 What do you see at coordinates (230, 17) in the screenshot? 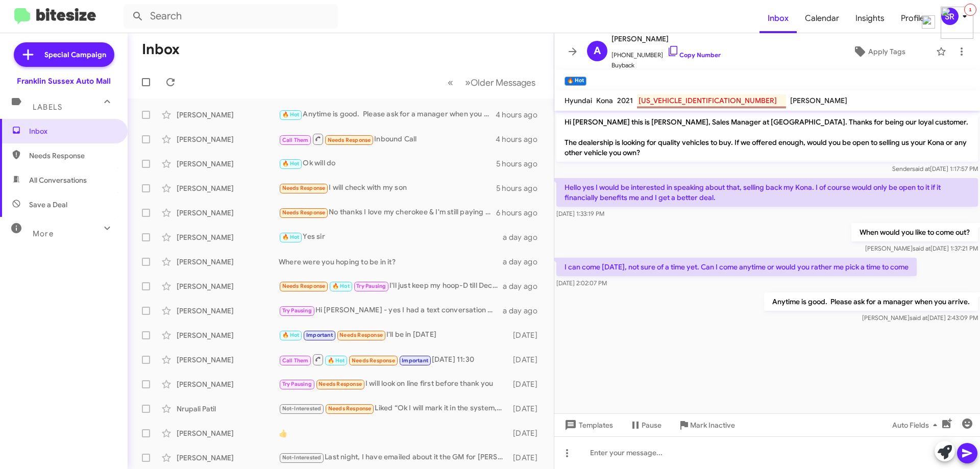
I see `input: Search` at bounding box center [230, 17].